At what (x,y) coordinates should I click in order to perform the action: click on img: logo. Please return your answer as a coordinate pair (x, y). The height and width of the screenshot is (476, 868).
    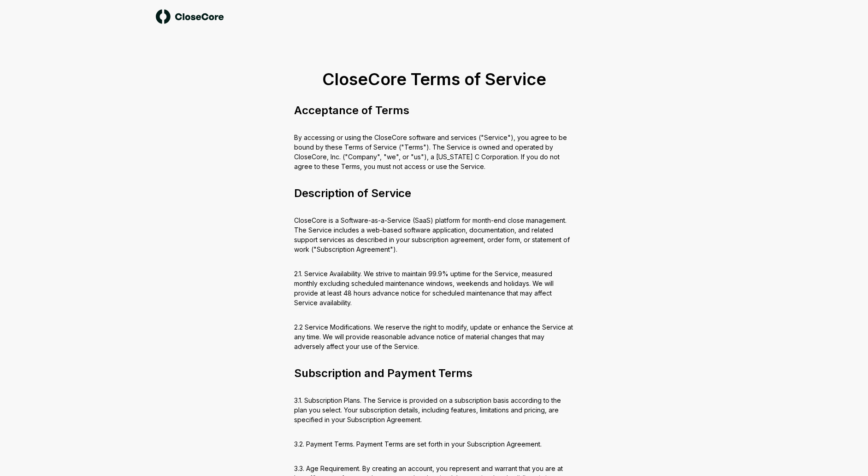
    Looking at the image, I should click on (190, 16).